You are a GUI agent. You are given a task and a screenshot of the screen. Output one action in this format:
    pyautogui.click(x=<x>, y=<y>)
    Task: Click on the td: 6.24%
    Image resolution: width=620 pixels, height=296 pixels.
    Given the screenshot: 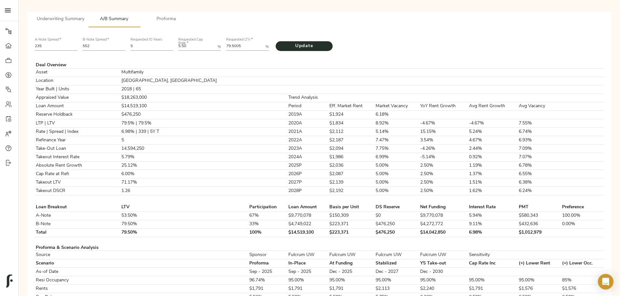 What is the action you would take?
    pyautogui.click(x=539, y=191)
    